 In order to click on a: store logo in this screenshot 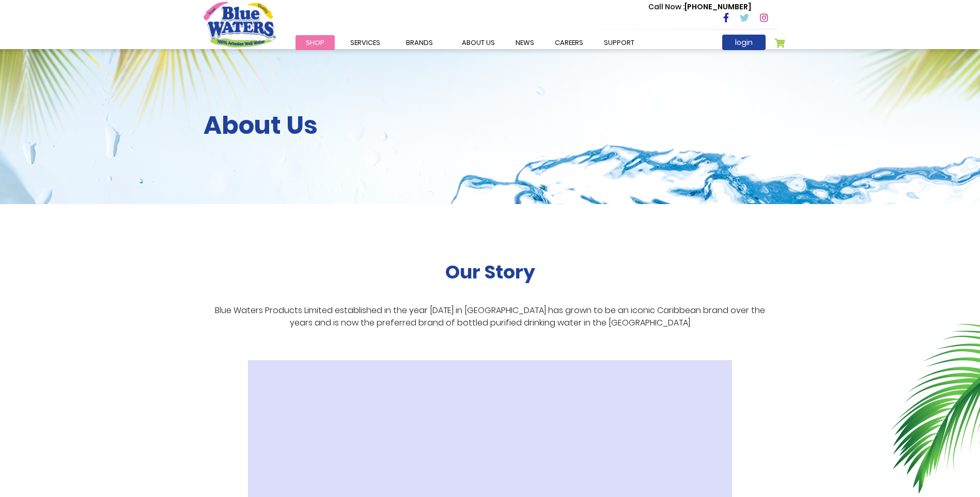, I will do `click(239, 24)`.